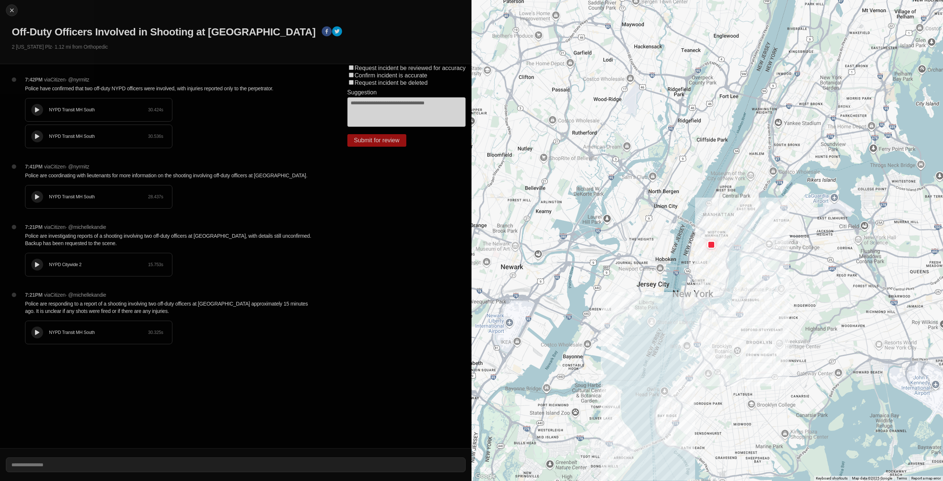 The image size is (943, 481). I want to click on img: cancel, so click(12, 10).